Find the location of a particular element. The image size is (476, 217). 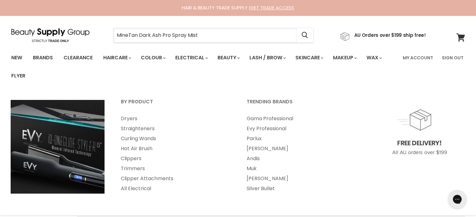

a: Haircare is located at coordinates (117, 58).